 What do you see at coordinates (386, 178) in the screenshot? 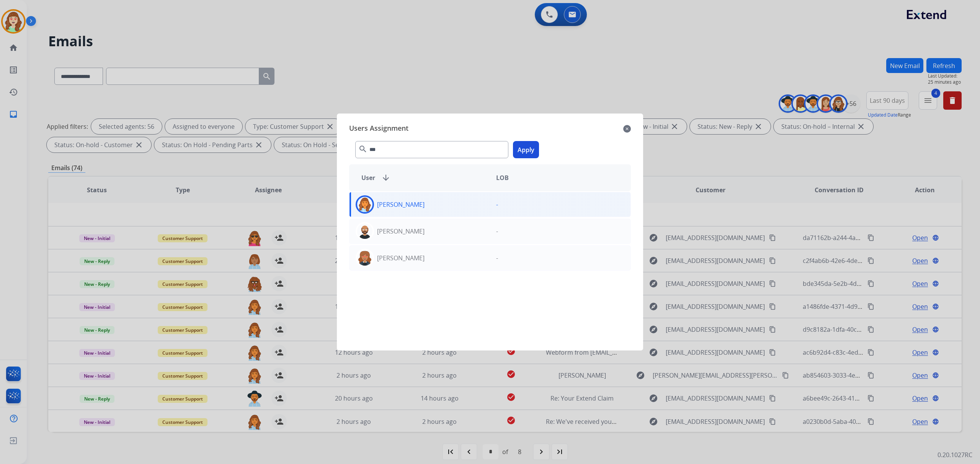
I see `mat-icon: arrow_downward` at bounding box center [386, 178].